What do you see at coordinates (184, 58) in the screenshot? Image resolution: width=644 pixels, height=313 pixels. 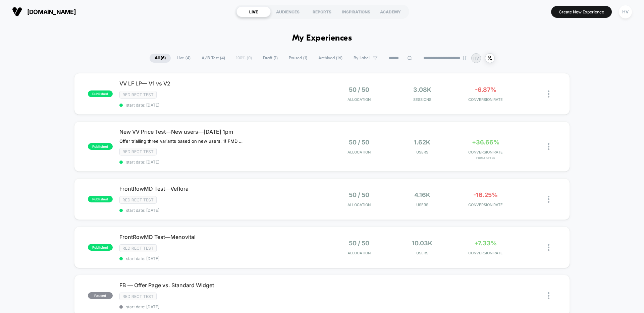 I see `span: Live ( 4 )` at bounding box center [184, 58].